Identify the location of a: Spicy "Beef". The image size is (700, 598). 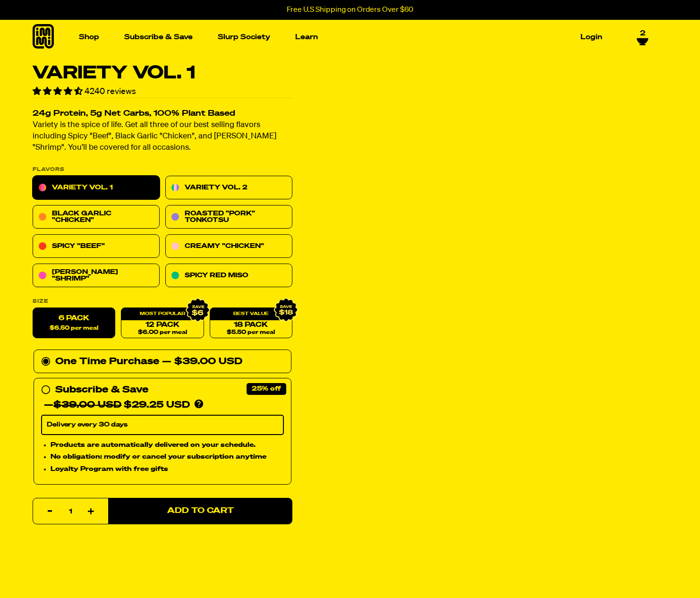
(96, 246).